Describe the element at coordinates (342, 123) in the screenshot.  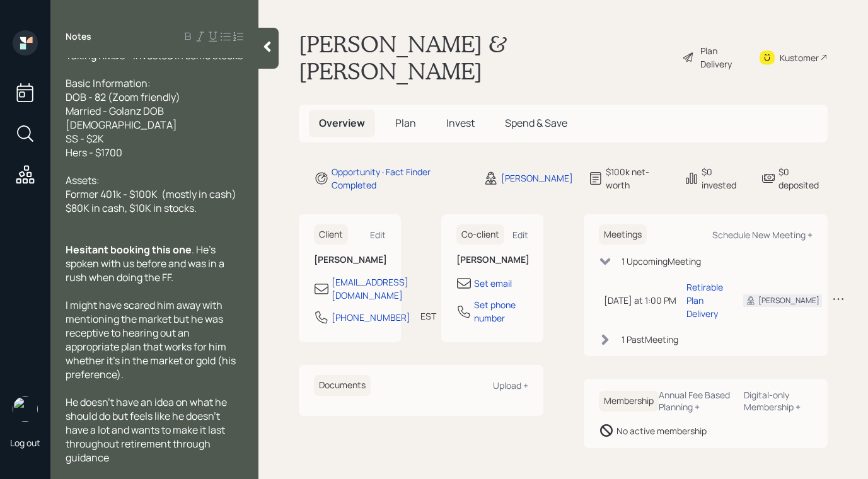
I see `span: Overview` at that location.